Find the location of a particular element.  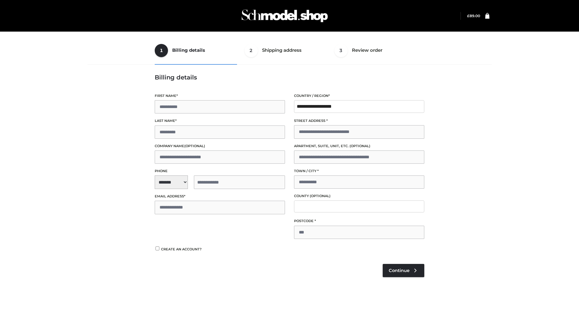

label: Company name is located at coordinates (220, 146).